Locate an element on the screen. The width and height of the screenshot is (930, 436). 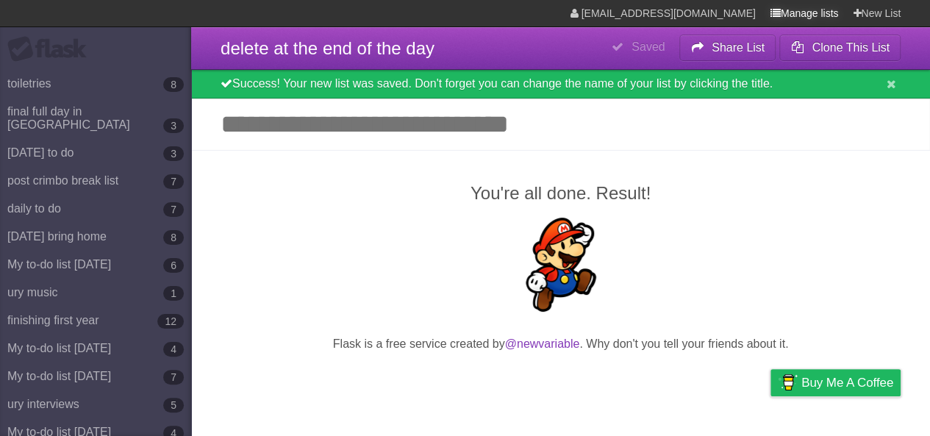
b: 5 is located at coordinates (173, 405).